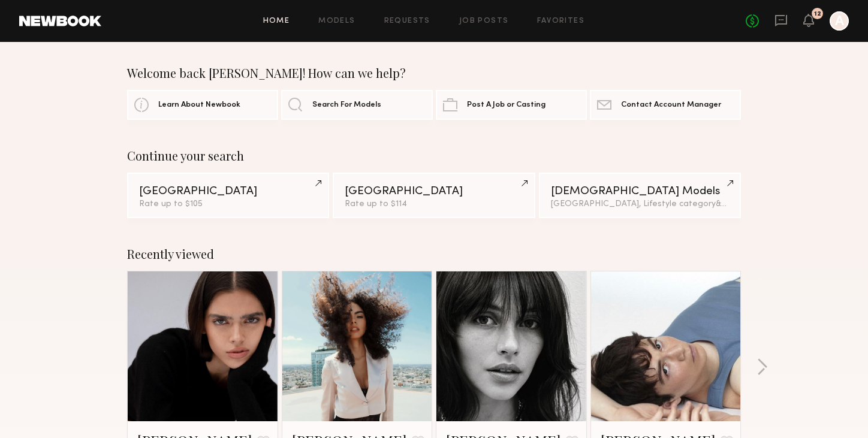 The width and height of the screenshot is (868, 438). I want to click on div: Recently viewed, so click(434, 254).